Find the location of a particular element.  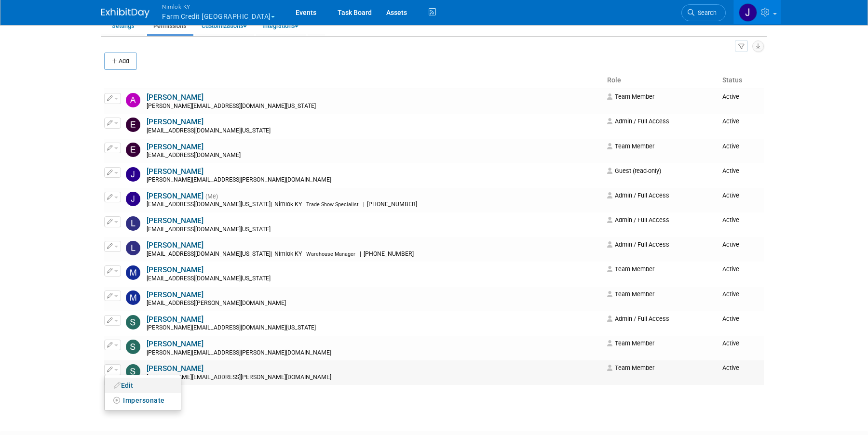

th: Role is located at coordinates (660, 80).